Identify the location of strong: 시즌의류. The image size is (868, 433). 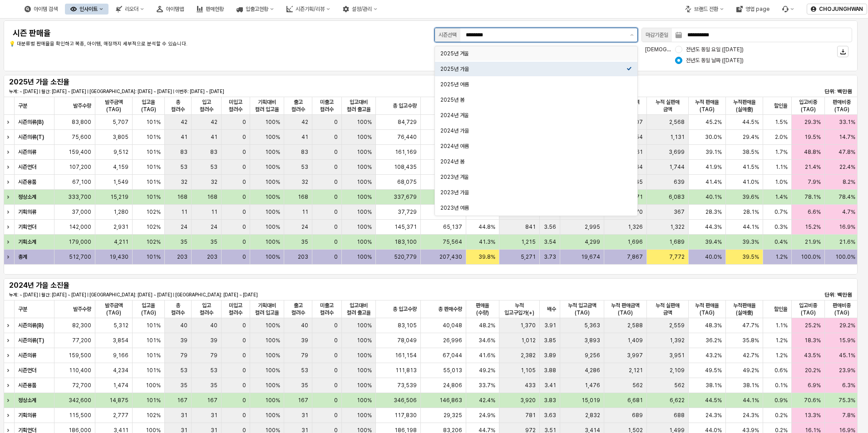
(27, 152).